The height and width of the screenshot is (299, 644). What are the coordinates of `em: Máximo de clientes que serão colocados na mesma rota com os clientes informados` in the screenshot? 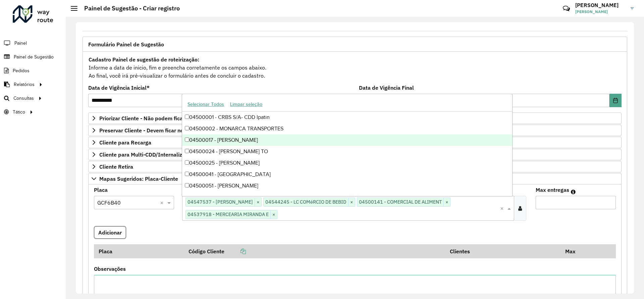 It's located at (573, 192).